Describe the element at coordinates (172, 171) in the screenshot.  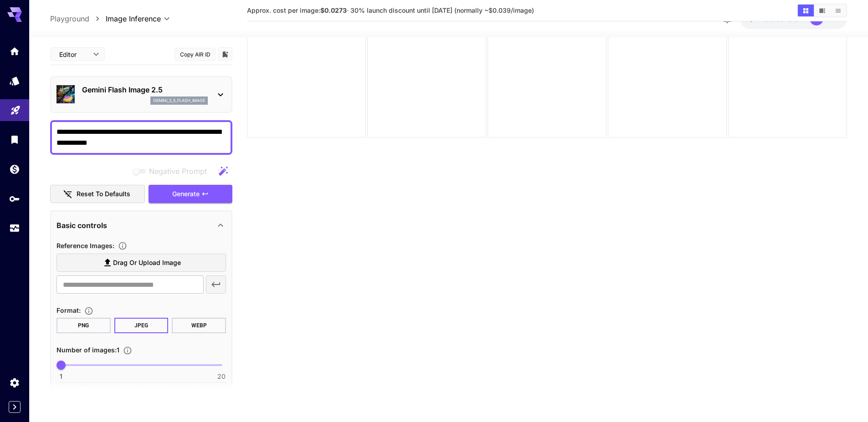
I see `span: Negative prompts are not compatible with the selected model.` at that location.